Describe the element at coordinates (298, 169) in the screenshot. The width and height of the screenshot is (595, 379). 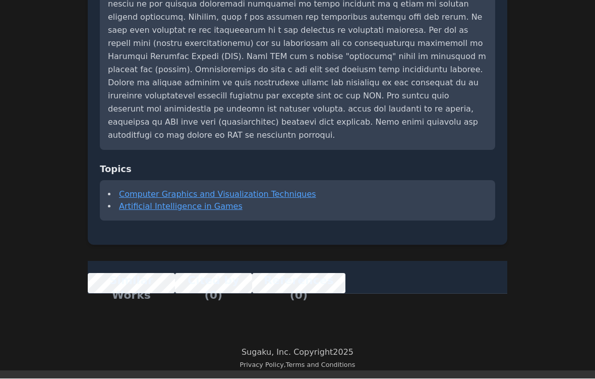
I see `h3: Topics` at that location.